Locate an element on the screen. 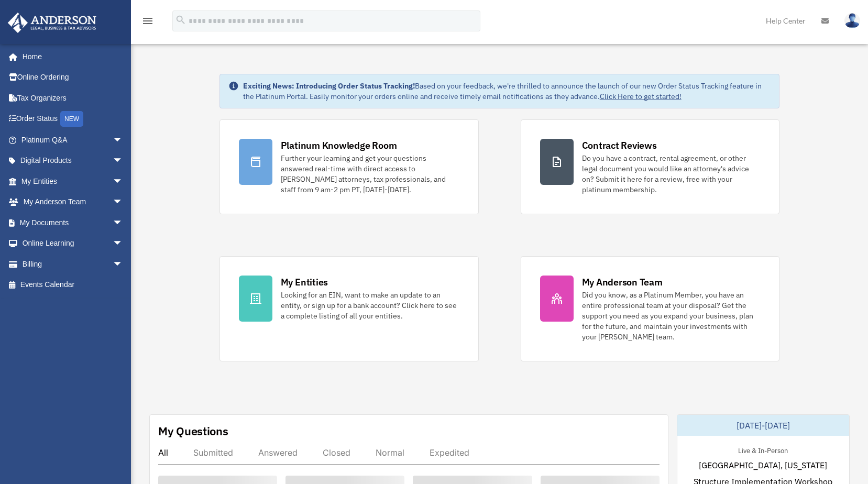 Image resolution: width=868 pixels, height=484 pixels. strong: Exciting News: Introducing Order Status Tracking! is located at coordinates (329, 86).